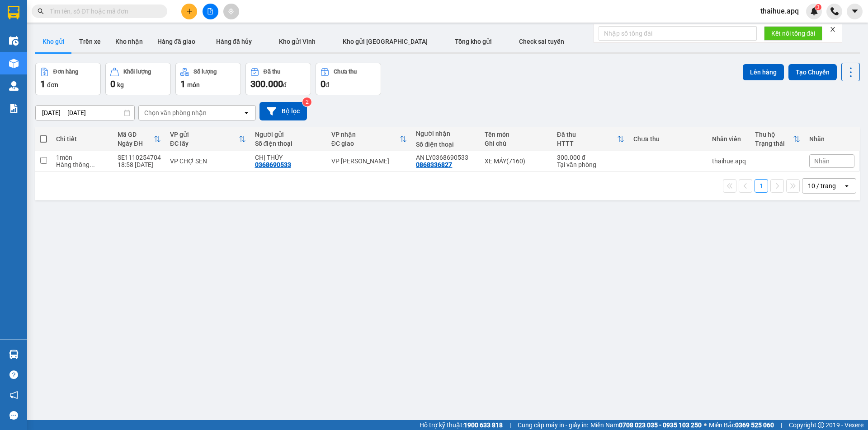 Image resolution: width=868 pixels, height=430 pixels. Describe the element at coordinates (366, 135) in the screenshot. I see `div: VP nhận` at that location.